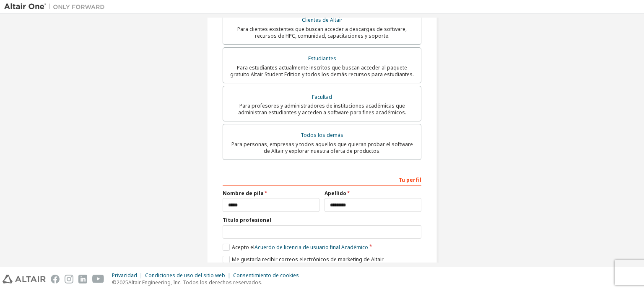 The width and height of the screenshot is (644, 291). Describe the element at coordinates (98, 279) in the screenshot. I see `img: youtube.svg` at that location.